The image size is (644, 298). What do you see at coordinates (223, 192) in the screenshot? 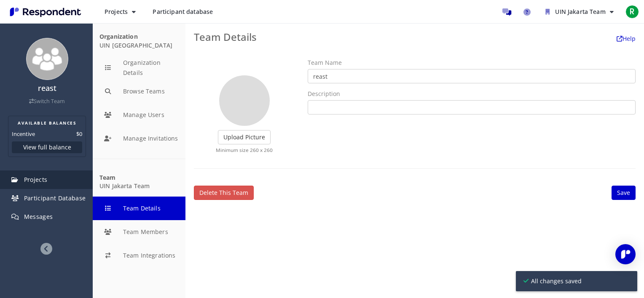
I see `a: Delete this team` at bounding box center [223, 192].